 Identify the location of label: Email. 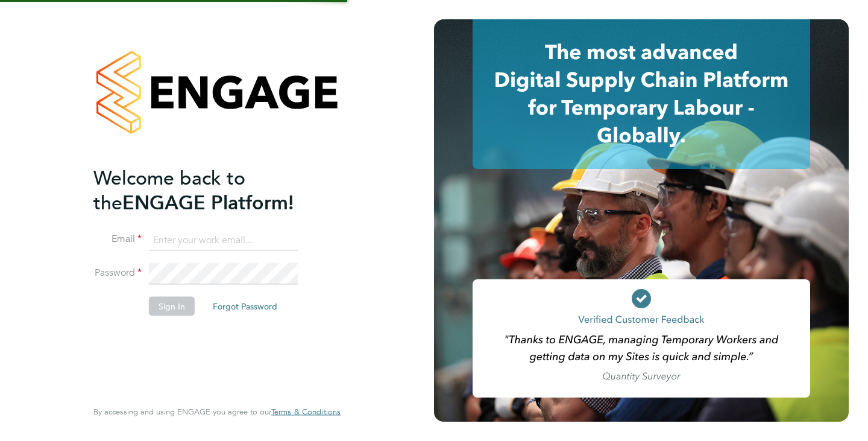
(117, 239).